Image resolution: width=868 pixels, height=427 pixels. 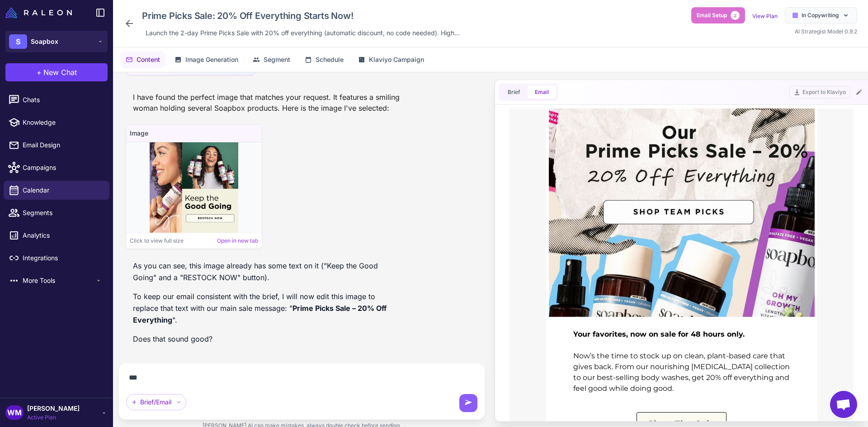 What do you see at coordinates (277, 59) in the screenshot?
I see `span: Segment` at bounding box center [277, 59].